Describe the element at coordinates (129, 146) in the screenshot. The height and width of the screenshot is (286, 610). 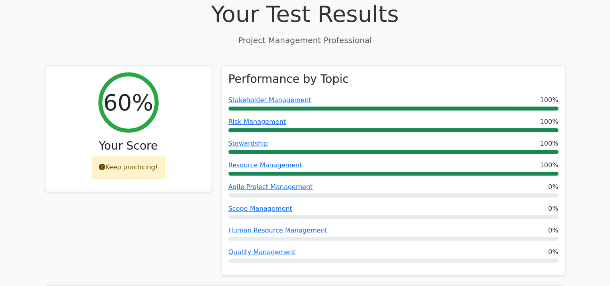
I see `h3: Your Score` at that location.